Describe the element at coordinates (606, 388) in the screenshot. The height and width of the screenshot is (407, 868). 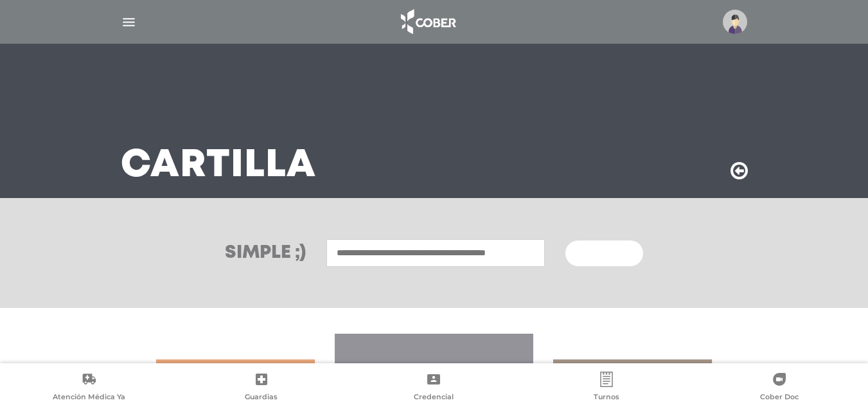
I see `a: Turnos` at that location.